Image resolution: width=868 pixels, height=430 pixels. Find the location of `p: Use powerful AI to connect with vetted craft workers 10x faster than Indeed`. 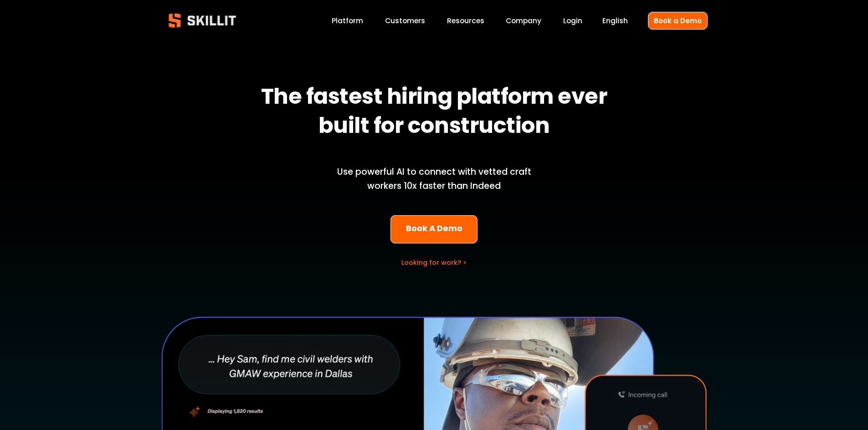

p: Use powerful AI to connect with vetted craft workers 10x faster than Indeed is located at coordinates (434, 179).